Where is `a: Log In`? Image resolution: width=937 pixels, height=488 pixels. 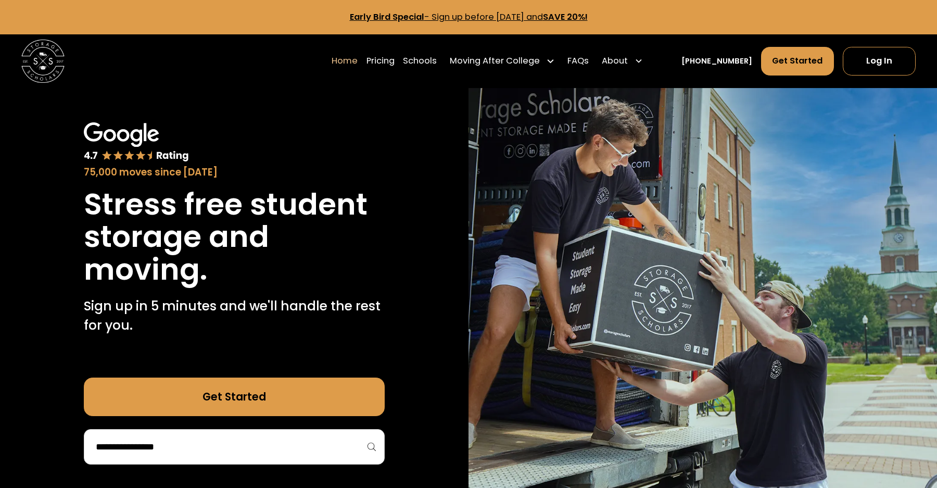 a: Log In is located at coordinates (879, 61).